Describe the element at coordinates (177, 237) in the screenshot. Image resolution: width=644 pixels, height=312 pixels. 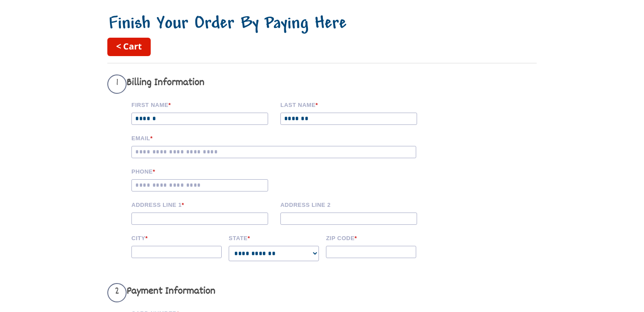
I see `label: City` at that location.